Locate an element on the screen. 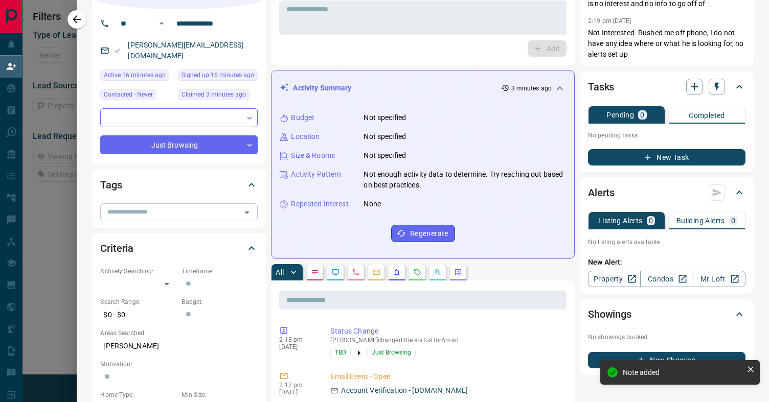 The width and height of the screenshot is (769, 402). span: Just Browsing is located at coordinates (391, 353).